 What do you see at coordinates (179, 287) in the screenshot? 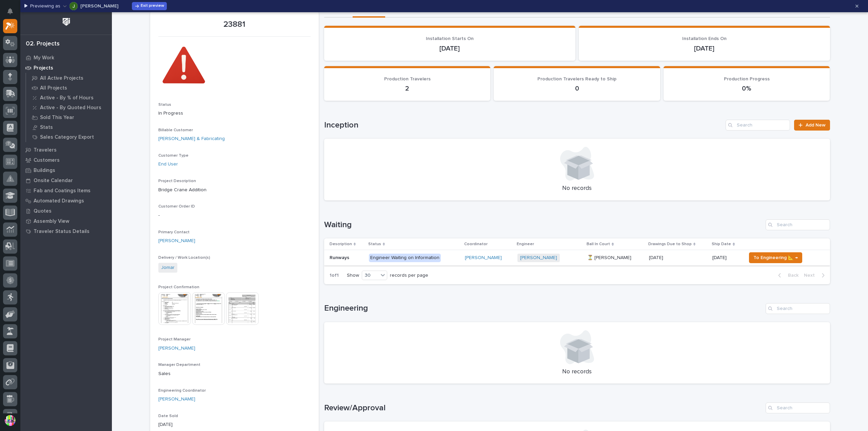
I see `span: Project Confirmation` at bounding box center [179, 287].